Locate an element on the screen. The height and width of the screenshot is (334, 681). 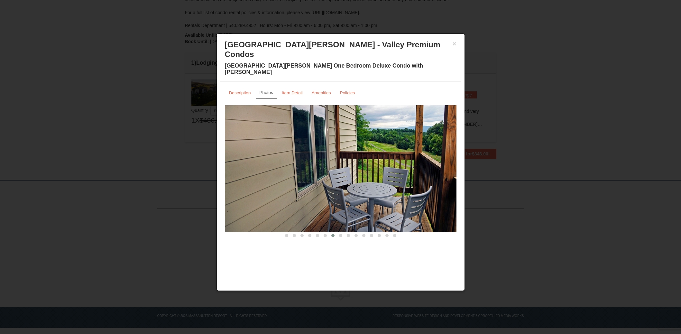
small: Item Detail is located at coordinates (292, 93).